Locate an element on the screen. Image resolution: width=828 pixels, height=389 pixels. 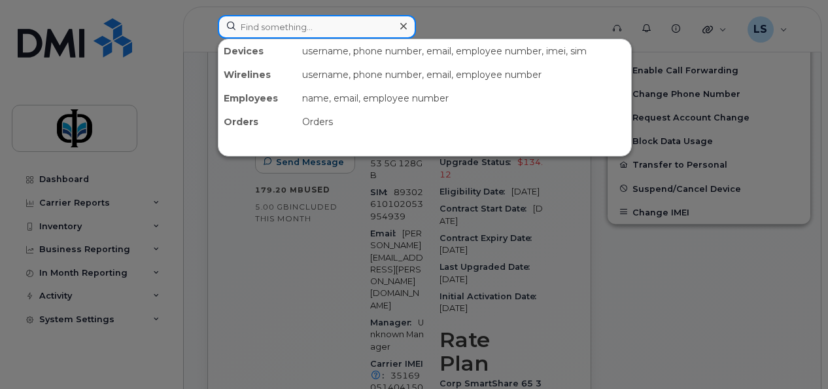
div: name, email, employee number is located at coordinates (464, 98).